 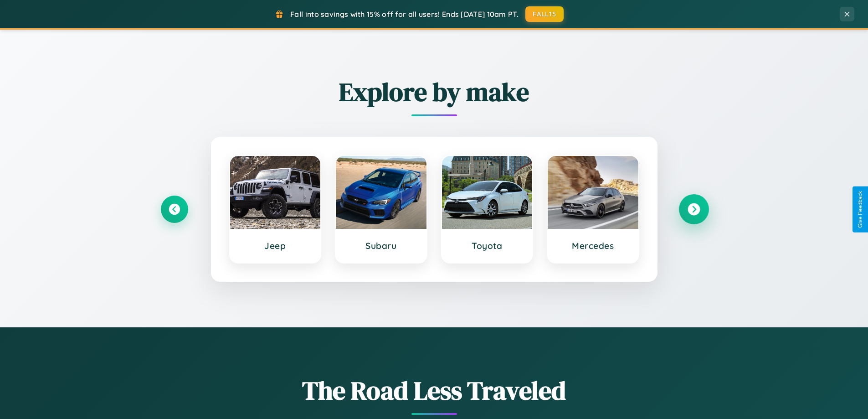 What do you see at coordinates (275, 246) in the screenshot?
I see `h3: Jeep` at bounding box center [275, 246].